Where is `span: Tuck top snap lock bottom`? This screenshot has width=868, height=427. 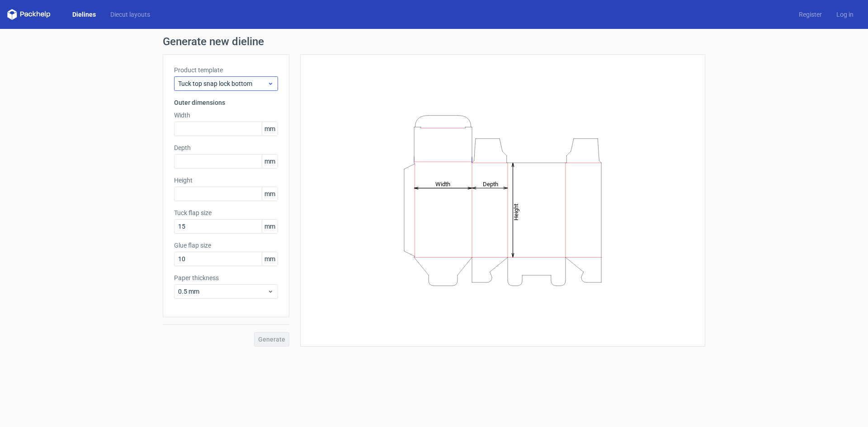
span: Tuck top snap lock bottom is located at coordinates (223, 84).